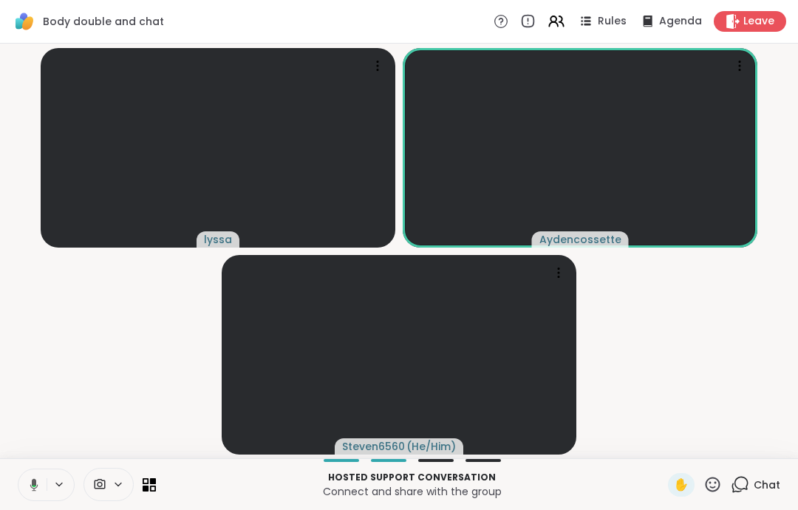 The image size is (798, 510). I want to click on span: lyssa, so click(218, 240).